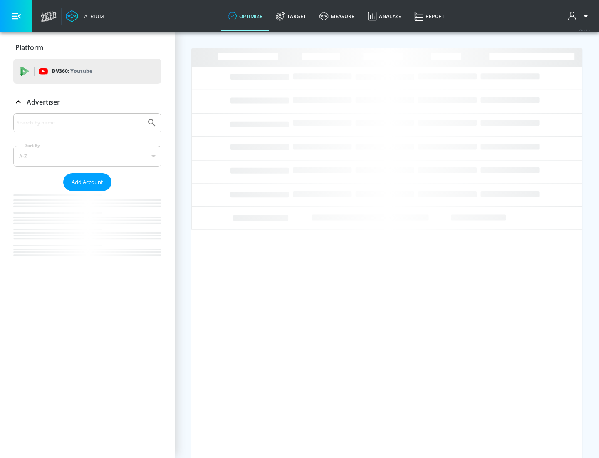 This screenshot has height=458, width=599. Describe the element at coordinates (92, 16) in the screenshot. I see `div: Atrium` at that location.